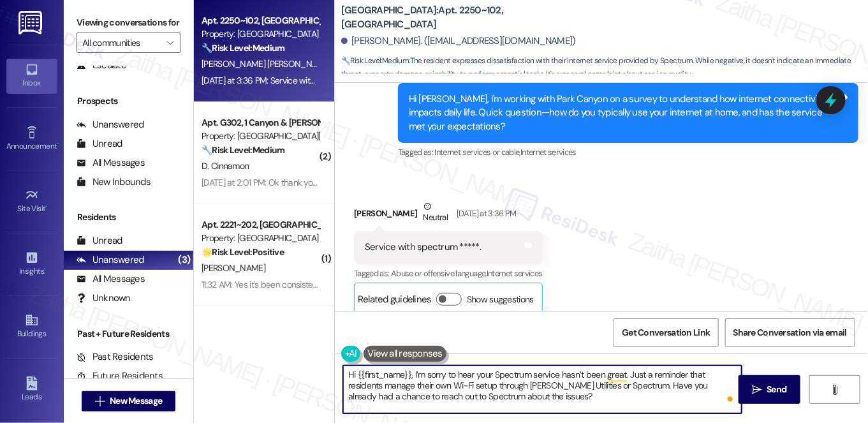 The width and height of the screenshot is (868, 423). Describe the element at coordinates (129, 401) in the screenshot. I see `button: New Message` at that location.